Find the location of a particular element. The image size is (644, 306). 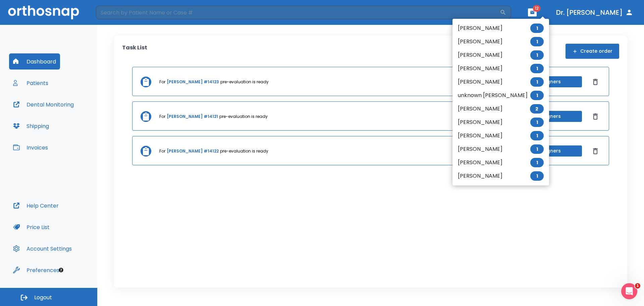

span: 2 is located at coordinates (537, 109).